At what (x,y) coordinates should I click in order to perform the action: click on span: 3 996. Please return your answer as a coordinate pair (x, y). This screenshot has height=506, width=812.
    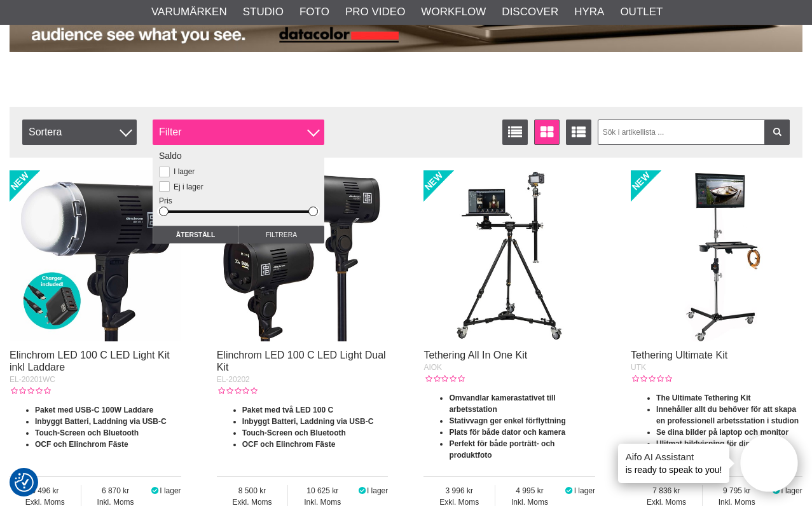
    Looking at the image, I should click on (459, 490).